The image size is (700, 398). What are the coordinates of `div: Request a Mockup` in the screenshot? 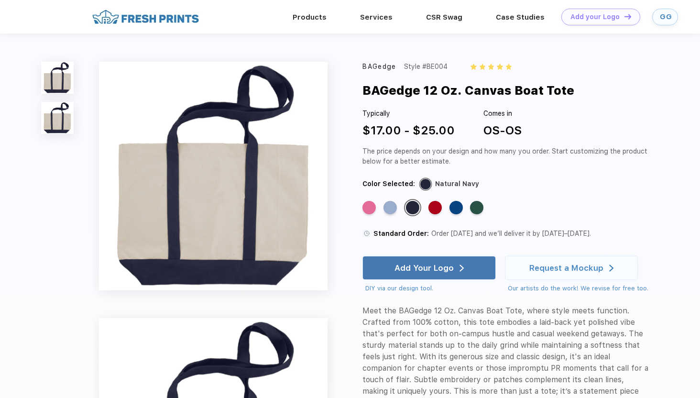 It's located at (566, 268).